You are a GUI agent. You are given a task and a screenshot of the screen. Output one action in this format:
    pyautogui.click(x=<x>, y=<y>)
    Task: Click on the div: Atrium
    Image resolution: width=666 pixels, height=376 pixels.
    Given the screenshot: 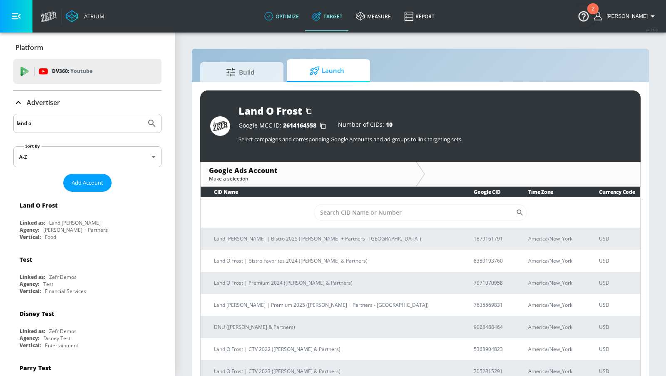 What is the action you would take?
    pyautogui.click(x=92, y=16)
    